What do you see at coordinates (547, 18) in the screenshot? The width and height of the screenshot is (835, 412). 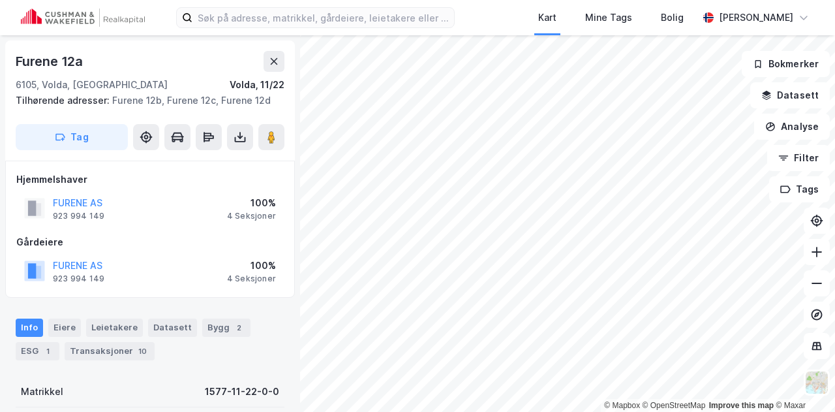 I see `div: Kart` at bounding box center [547, 18].